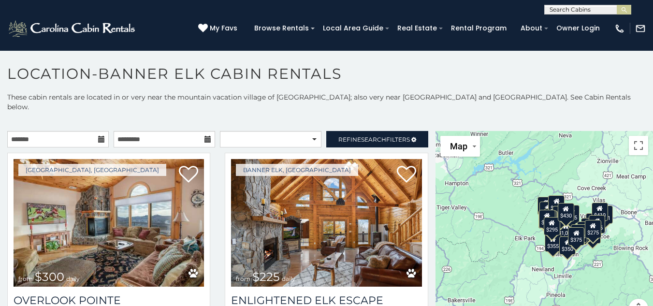  Describe the element at coordinates (109, 223) in the screenshot. I see `a: from $300 daily` at that location.